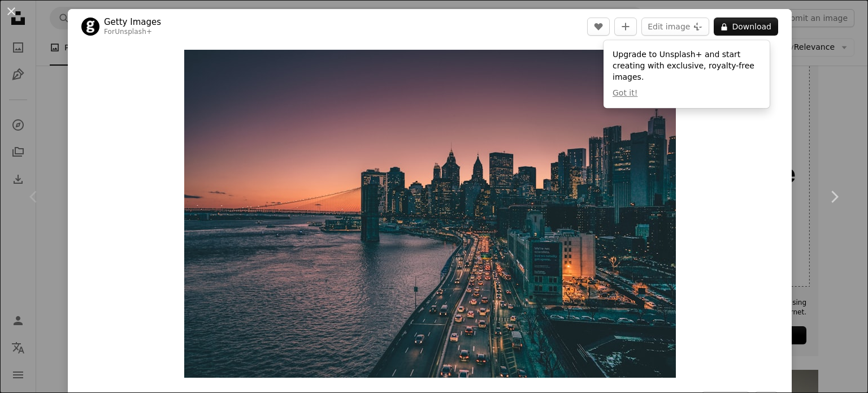  Describe the element at coordinates (626, 27) in the screenshot. I see `button: Add to Collection` at that location.